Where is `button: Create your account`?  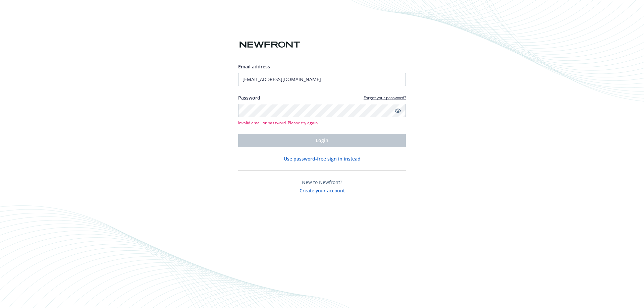 button: Create your account is located at coordinates (322, 190).